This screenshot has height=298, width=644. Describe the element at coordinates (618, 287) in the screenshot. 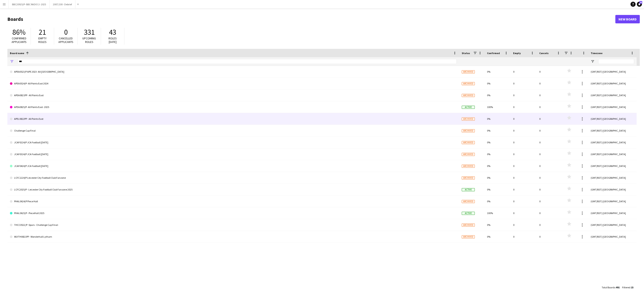

I see `span: 491` at that location.